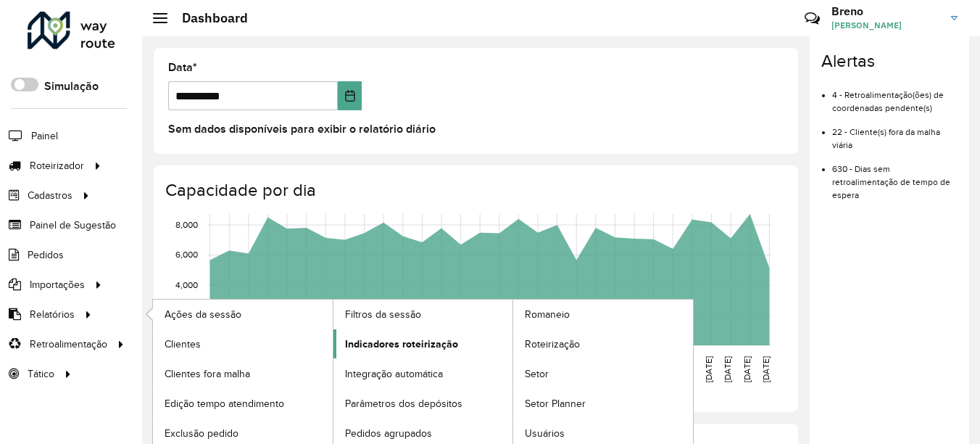 The width and height of the screenshot is (980, 444). Describe the element at coordinates (555, 404) in the screenshot. I see `span: Setor Planner` at that location.